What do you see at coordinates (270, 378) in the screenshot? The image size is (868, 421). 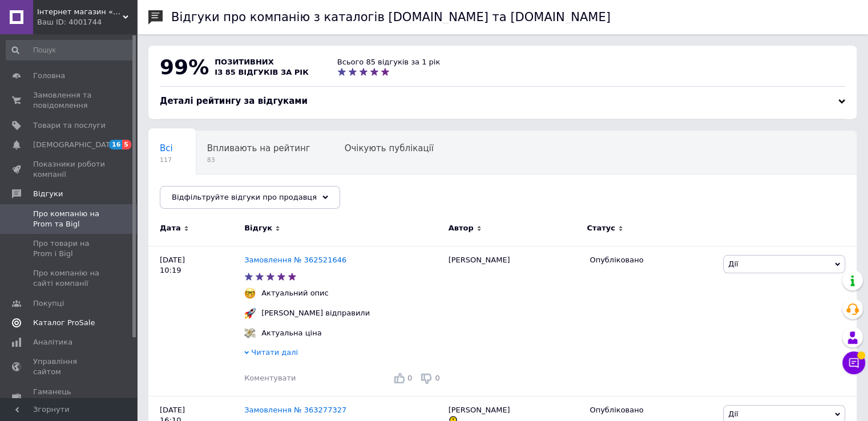 I see `div: Коментувати` at bounding box center [270, 378].